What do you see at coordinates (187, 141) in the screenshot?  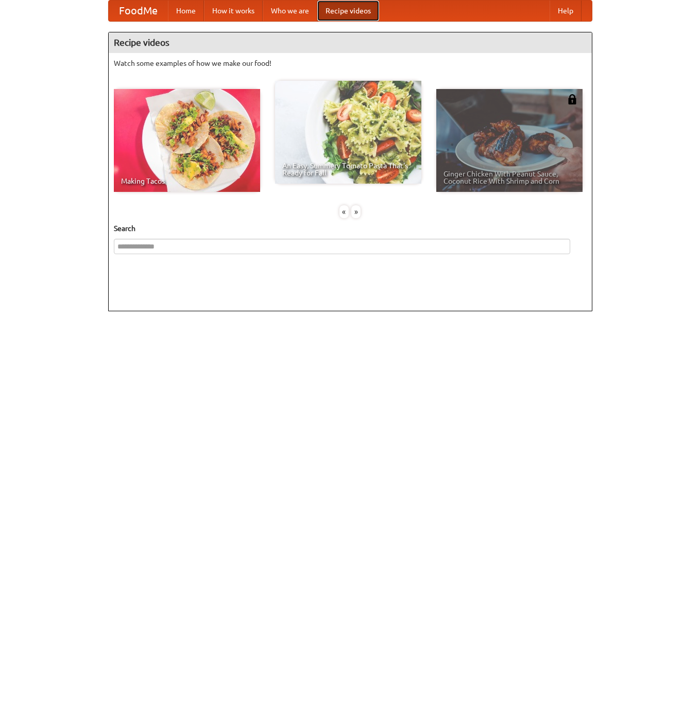 I see `a: Making Tacos` at bounding box center [187, 141].